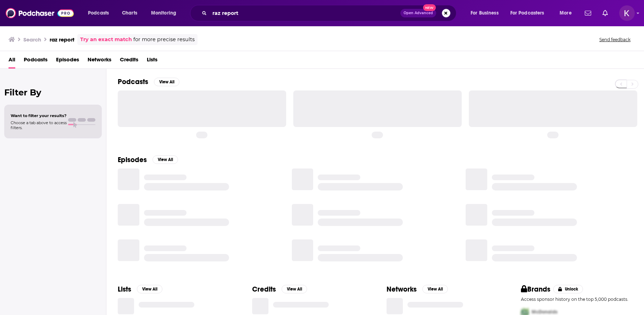 The height and width of the screenshot is (315, 644). I want to click on a: PodcastsView All, so click(149, 82).